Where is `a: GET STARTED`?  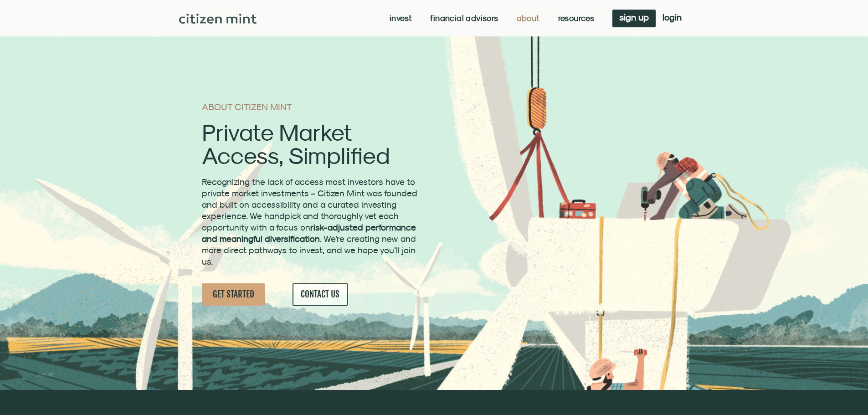 a: GET STARTED is located at coordinates (233, 295).